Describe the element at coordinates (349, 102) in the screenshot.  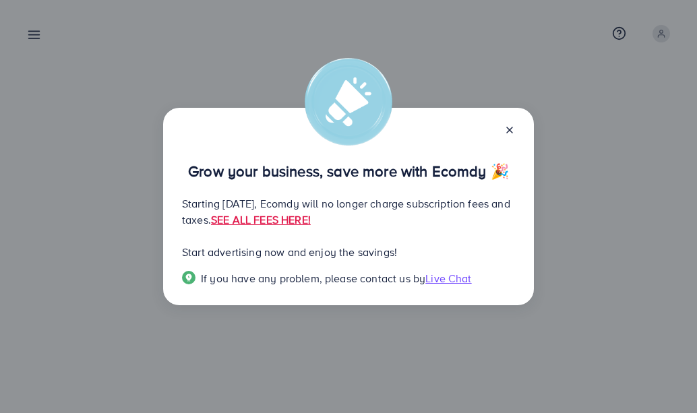
I see `img: alert` at that location.